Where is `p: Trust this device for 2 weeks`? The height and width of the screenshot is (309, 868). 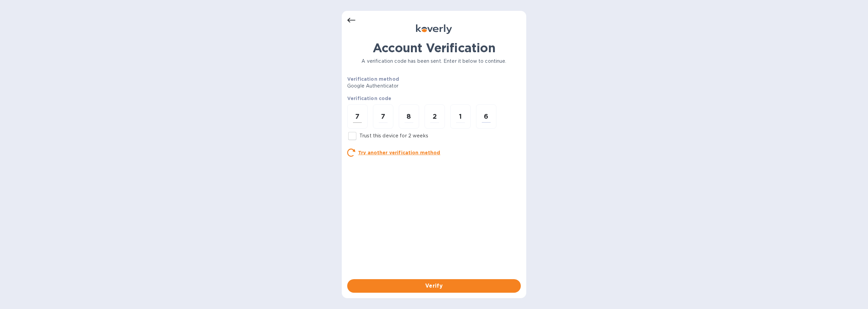 p: Trust this device for 2 weeks is located at coordinates (393, 135).